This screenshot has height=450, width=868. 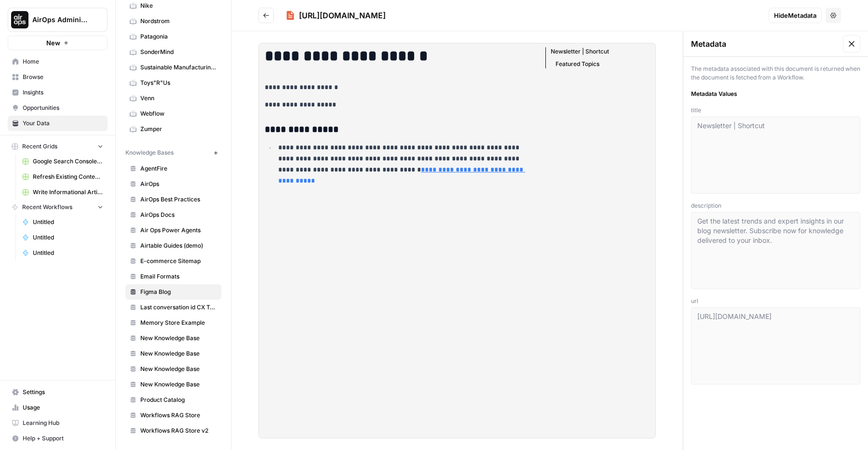 What do you see at coordinates (178, 37) in the screenshot?
I see `span: Patagonia` at bounding box center [178, 37].